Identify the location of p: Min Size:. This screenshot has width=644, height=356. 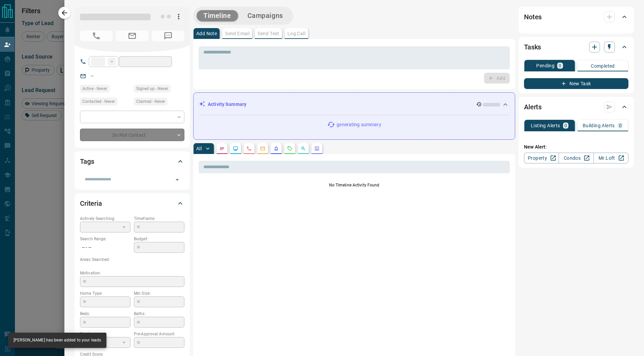
(159, 294).